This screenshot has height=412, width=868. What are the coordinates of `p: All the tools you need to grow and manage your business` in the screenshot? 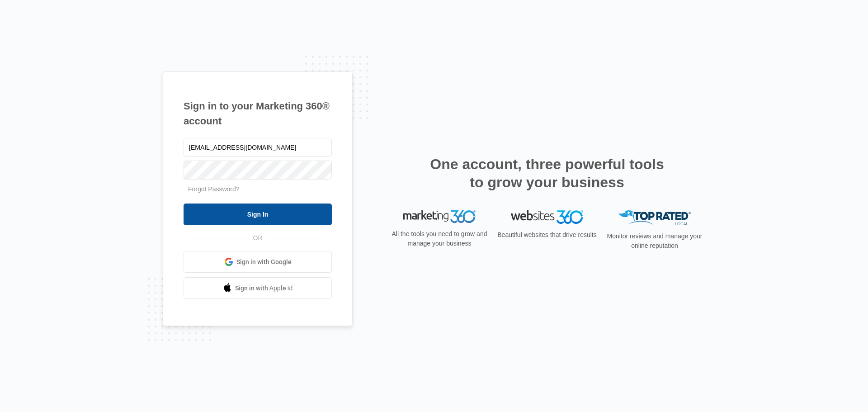 It's located at (440, 239).